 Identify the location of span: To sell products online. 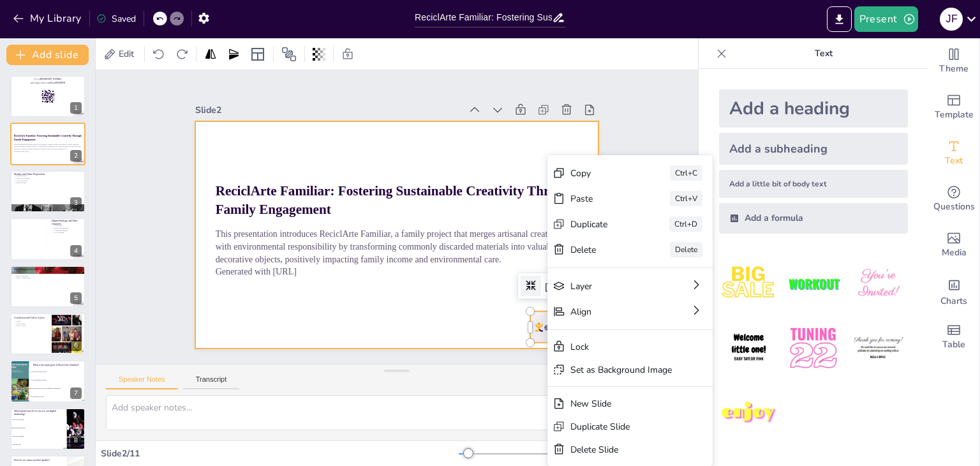
(58, 396).